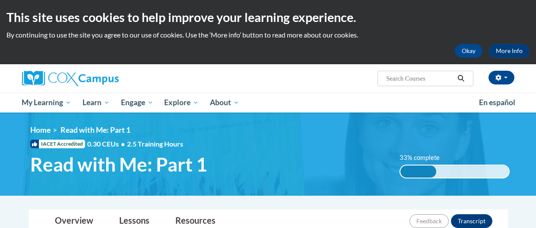 This screenshot has height=228, width=536. What do you see at coordinates (461, 79) in the screenshot?
I see `button: Search` at bounding box center [461, 79].